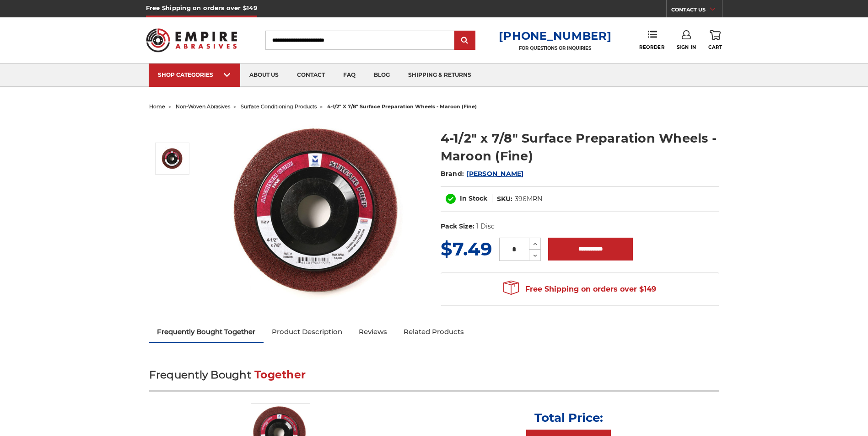  Describe the element at coordinates (568, 418) in the screenshot. I see `p: Total Price:` at that location.